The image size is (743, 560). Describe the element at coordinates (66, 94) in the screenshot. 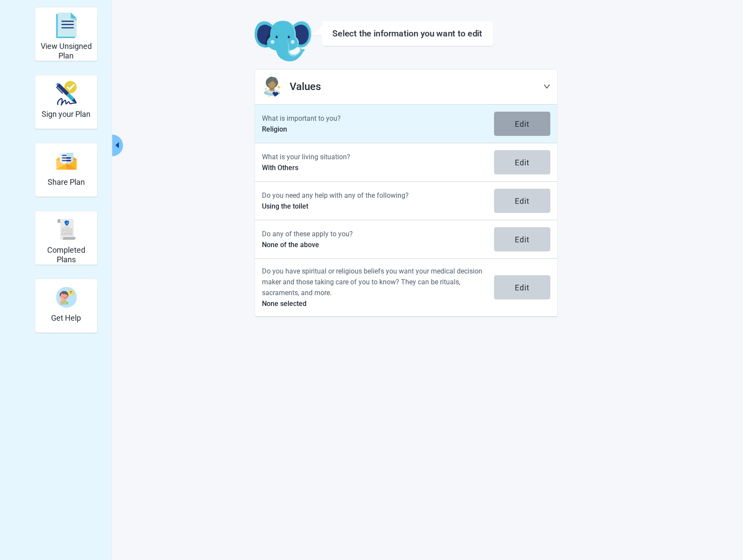

I see `img: make_plan_official-CpYJDfBD.svg` at that location.